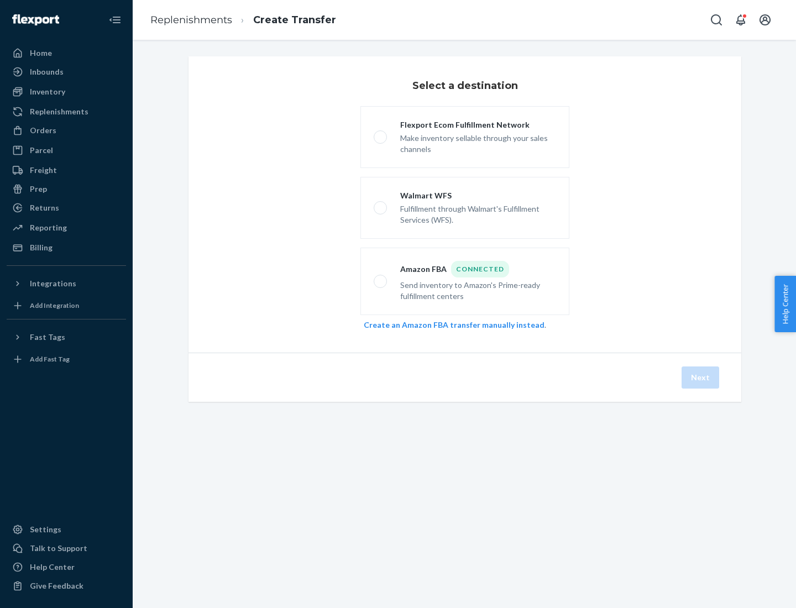 This screenshot has width=796, height=608. I want to click on div: Inventory, so click(48, 92).